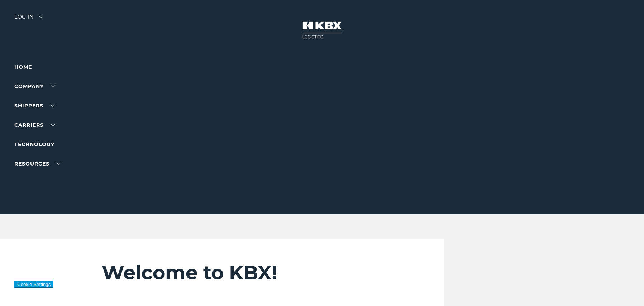 The width and height of the screenshot is (644, 306). I want to click on img: kbx logo, so click(322, 30).